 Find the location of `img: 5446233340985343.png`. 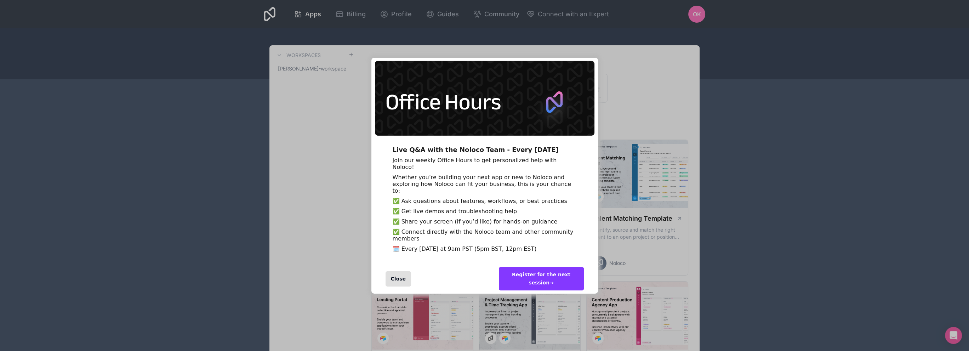

img: 5446233340985343.png is located at coordinates (485, 98).